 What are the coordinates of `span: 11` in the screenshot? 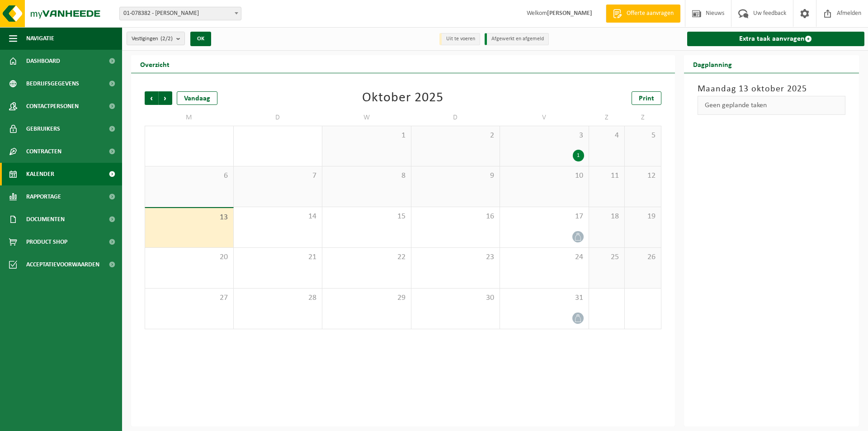 It's located at (607, 176).